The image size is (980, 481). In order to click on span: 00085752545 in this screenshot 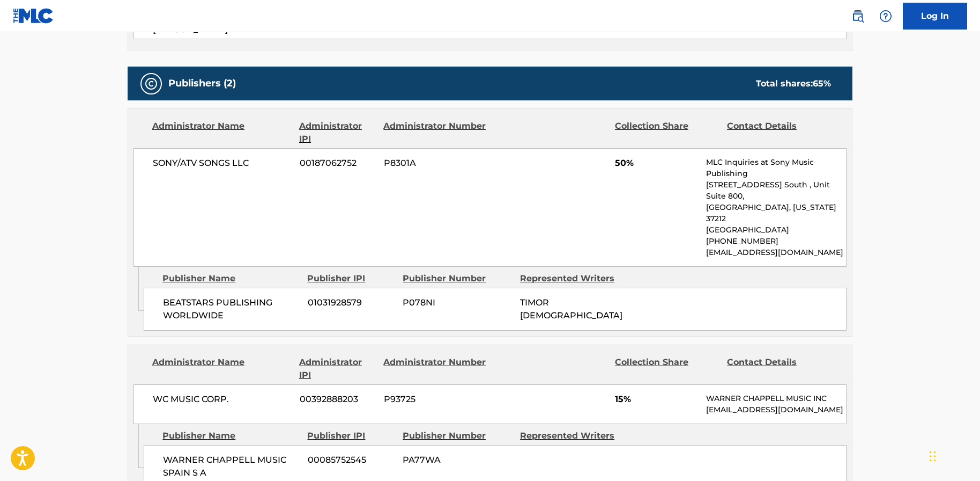, I will do `click(351, 460)`.